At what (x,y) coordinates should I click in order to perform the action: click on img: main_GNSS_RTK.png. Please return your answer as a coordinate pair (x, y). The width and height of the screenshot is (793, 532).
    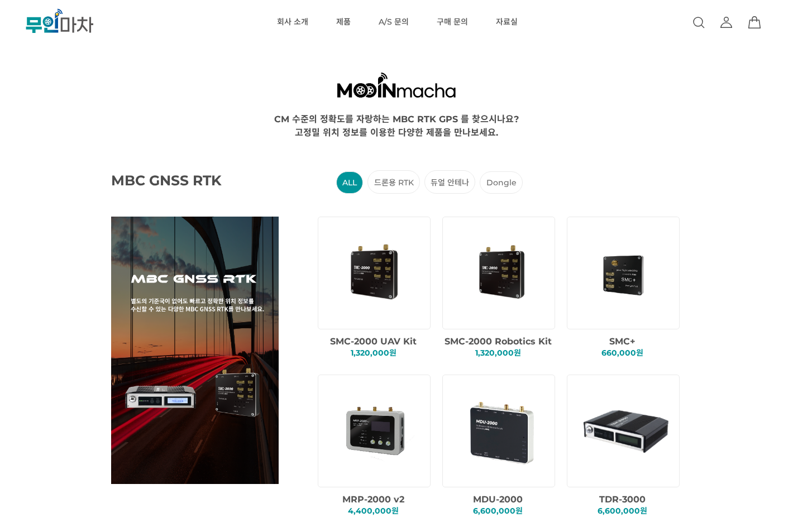
    Looking at the image, I should click on (195, 350).